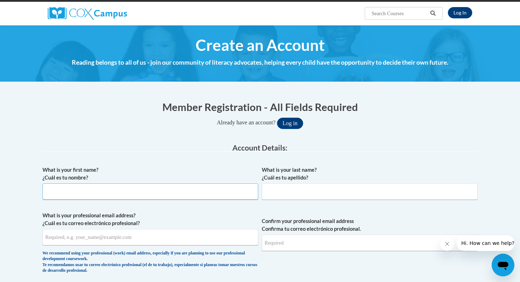  Describe the element at coordinates (260, 107) in the screenshot. I see `h1: Member Registration - All Fields Required` at that location.